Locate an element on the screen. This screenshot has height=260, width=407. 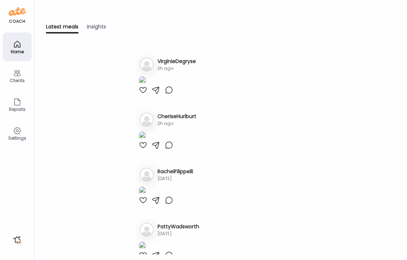
h3: RachelFilippelli is located at coordinates (175, 171).